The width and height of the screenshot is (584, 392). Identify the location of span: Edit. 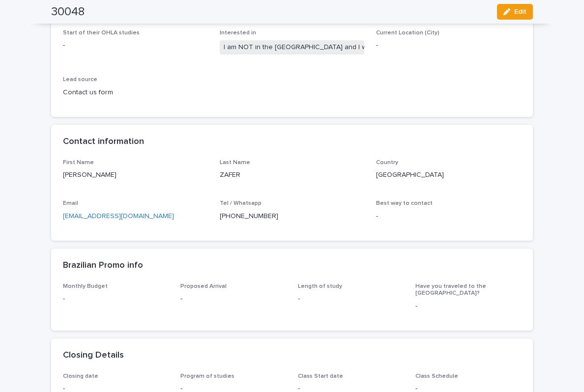
(520, 12).